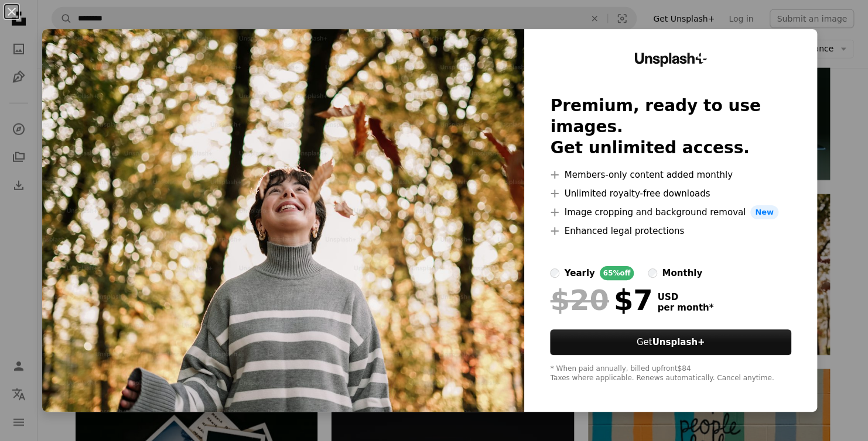 This screenshot has width=868, height=441. Describe the element at coordinates (685, 297) in the screenshot. I see `span: USD` at that location.